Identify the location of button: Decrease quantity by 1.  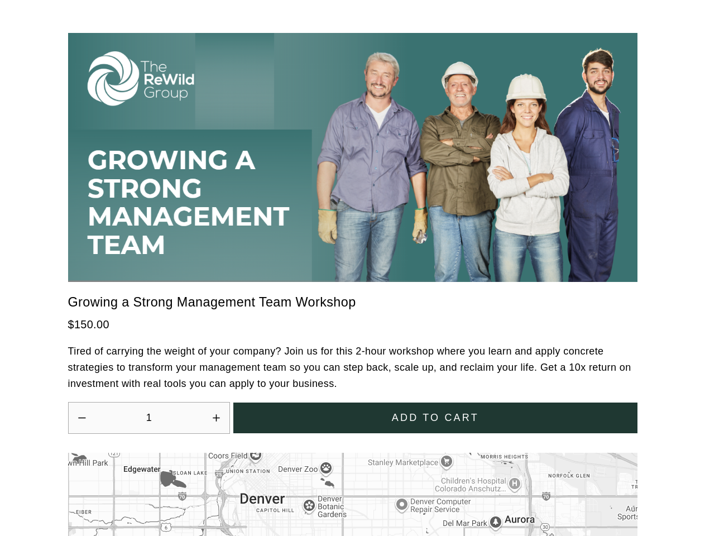
(81, 417).